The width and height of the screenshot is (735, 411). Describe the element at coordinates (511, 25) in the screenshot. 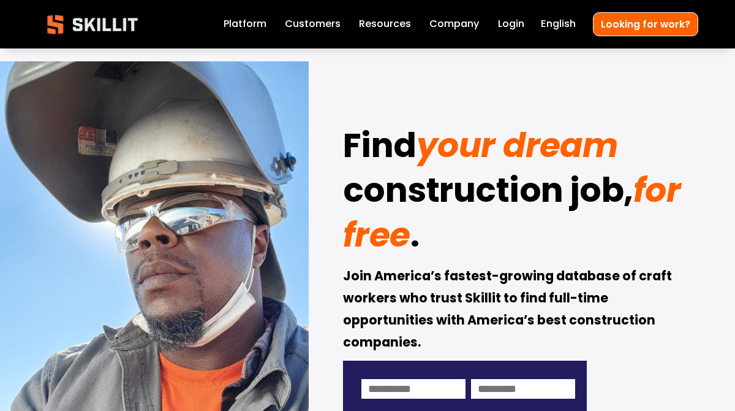

I see `a: Login` at that location.